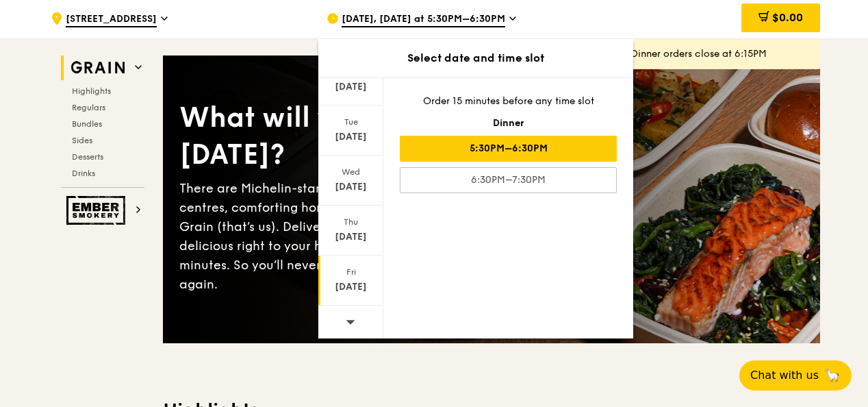 The width and height of the screenshot is (868, 407). I want to click on div: Tue, so click(350, 122).